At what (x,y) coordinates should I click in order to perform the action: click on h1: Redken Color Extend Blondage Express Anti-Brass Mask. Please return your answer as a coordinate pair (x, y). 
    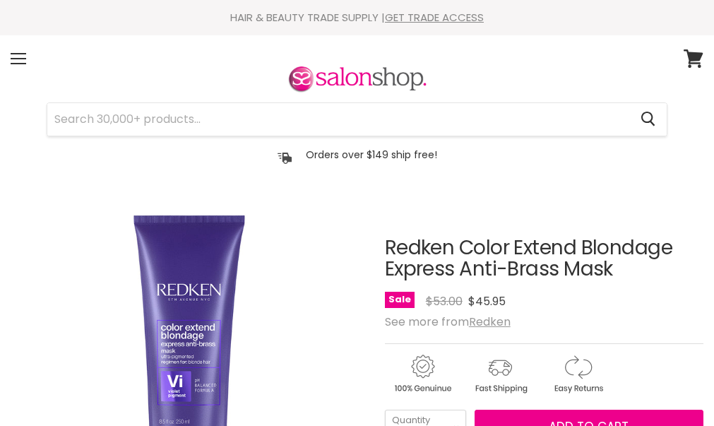
    Looking at the image, I should click on (544, 259).